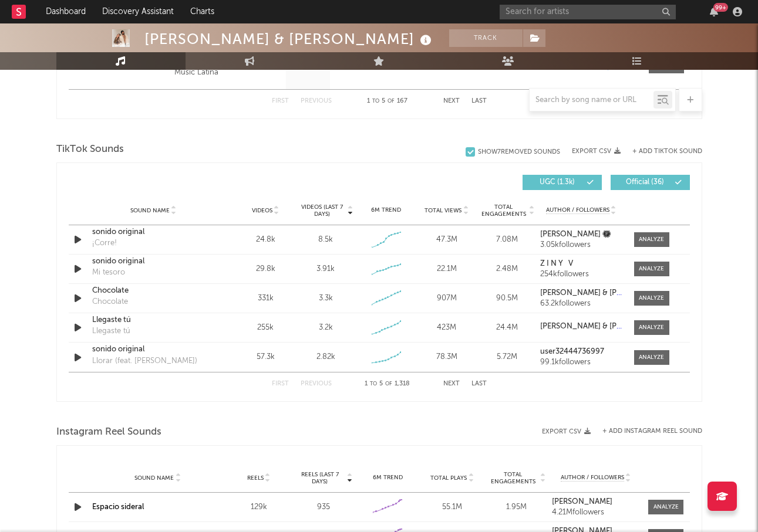 This screenshot has width=758, height=532. I want to click on div: 255k, so click(266, 328).